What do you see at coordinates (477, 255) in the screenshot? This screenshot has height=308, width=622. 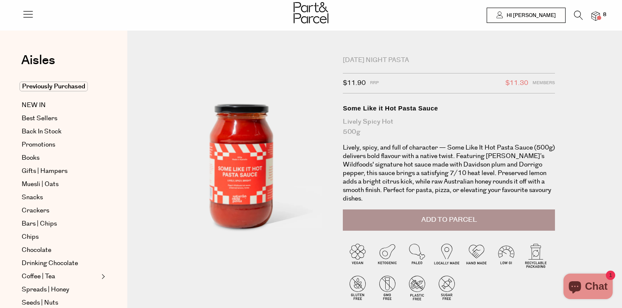 I see `img: P_P-ICONS-Live_Bec_V11_Handmade.svg` at bounding box center [477, 255].